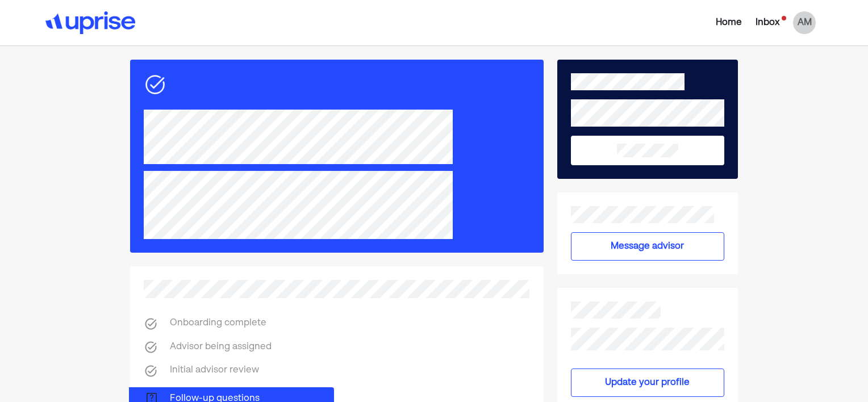 This screenshot has height=402, width=868. What do you see at coordinates (767, 23) in the screenshot?
I see `div: Inbox` at bounding box center [767, 23].